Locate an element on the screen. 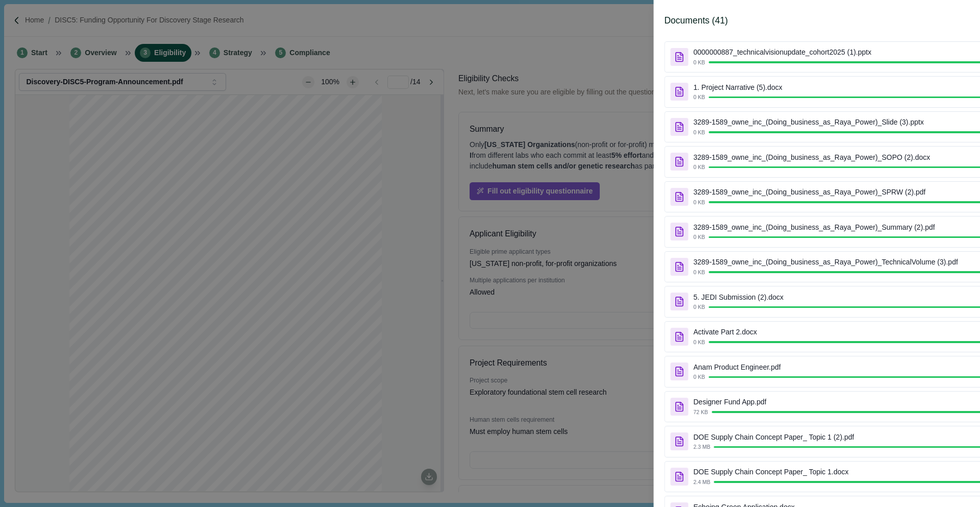 This screenshot has width=980, height=507. span: DOE Supply Chain Concept Paper_ Topic 1 (2).pdf is located at coordinates (773, 437).